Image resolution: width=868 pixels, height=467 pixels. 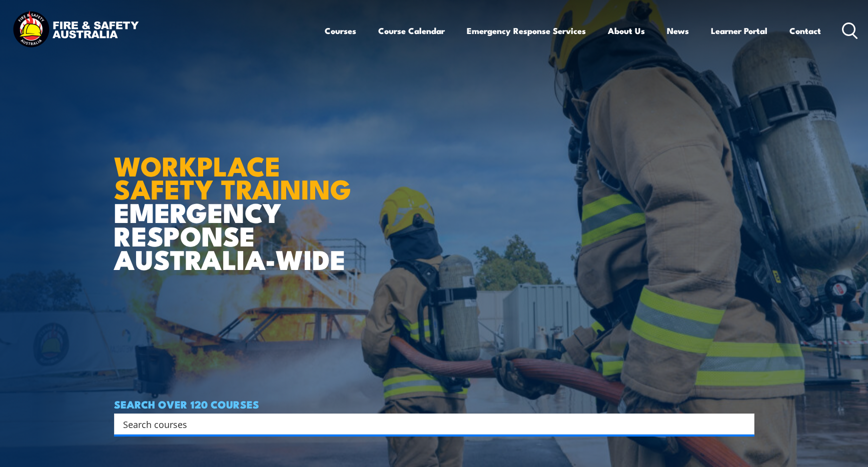 What do you see at coordinates (236, 200) in the screenshot?
I see `h1: EMERGENCY RESPONSE AUSTRALIA-WIDE` at bounding box center [236, 200].